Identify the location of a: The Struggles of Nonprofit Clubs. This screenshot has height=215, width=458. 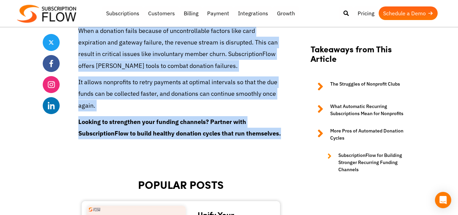
(360, 86).